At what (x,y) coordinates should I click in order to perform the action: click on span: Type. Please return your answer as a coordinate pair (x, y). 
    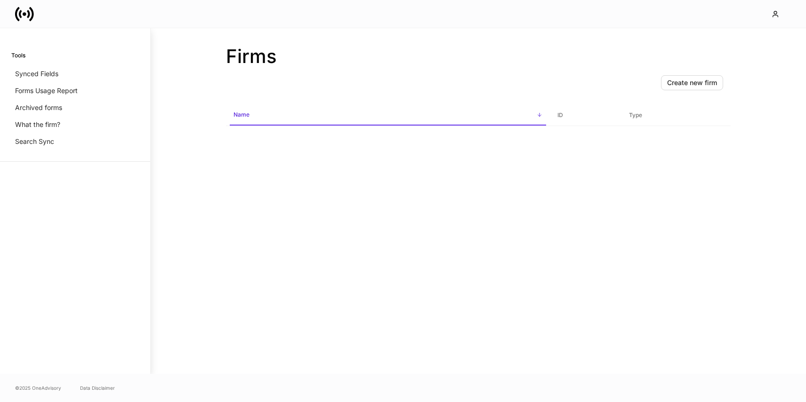
    Looking at the image, I should click on (676, 115).